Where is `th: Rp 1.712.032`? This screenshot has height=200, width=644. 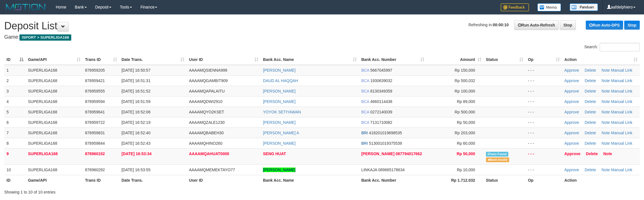 th: Rp 1.712.032 is located at coordinates (455, 180).